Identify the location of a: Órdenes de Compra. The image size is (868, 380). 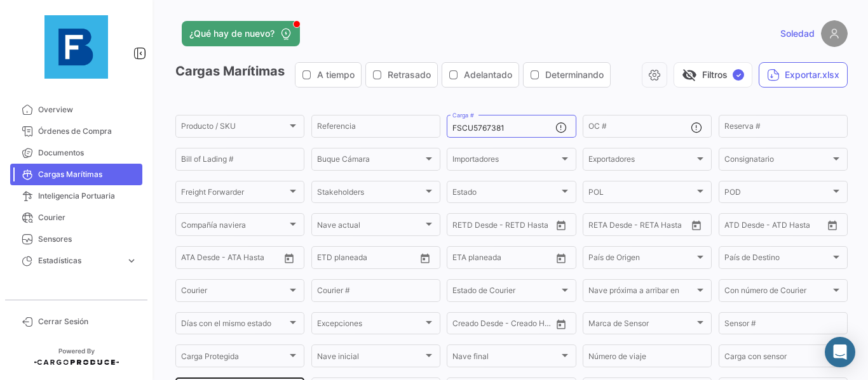
(76, 131).